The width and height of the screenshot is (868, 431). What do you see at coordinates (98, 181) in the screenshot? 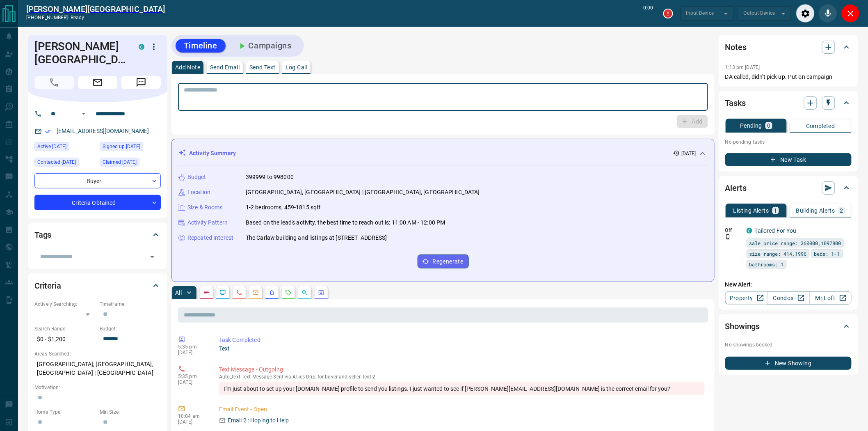
I see `div: Buyer` at bounding box center [98, 181].